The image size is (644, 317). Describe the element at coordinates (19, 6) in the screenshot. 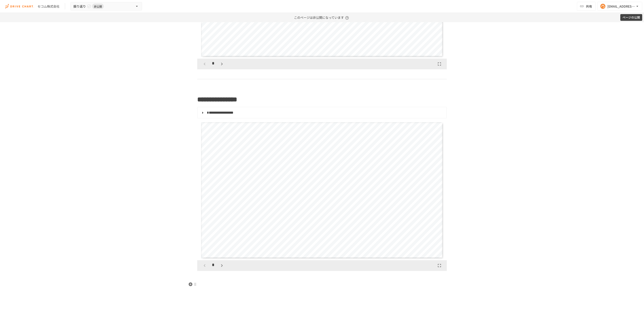

I see `img: i9VDDS9JuLRLX3JIUyK59LcYp6Y9cayLPHs4hOxMB9W` at that location.